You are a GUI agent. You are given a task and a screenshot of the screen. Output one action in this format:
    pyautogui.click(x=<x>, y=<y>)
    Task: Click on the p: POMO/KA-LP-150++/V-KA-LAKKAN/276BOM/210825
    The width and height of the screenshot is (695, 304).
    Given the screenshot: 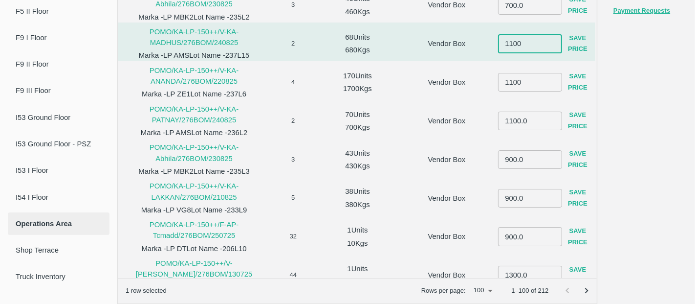 What is the action you would take?
    pyautogui.click(x=194, y=191)
    